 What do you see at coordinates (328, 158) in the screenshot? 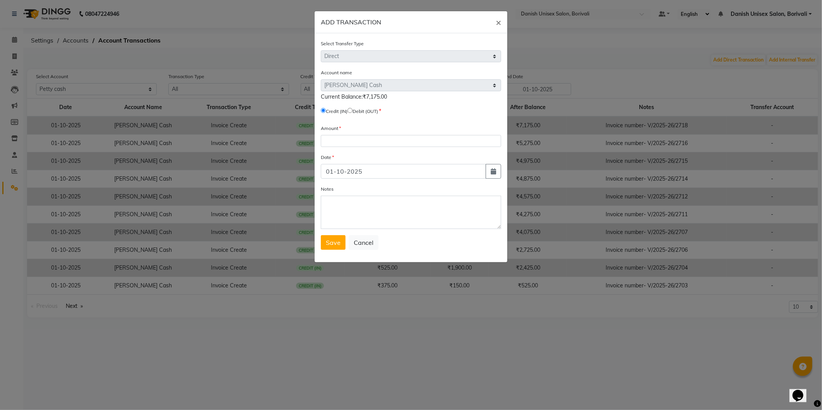
I see `label: Date` at bounding box center [328, 158].